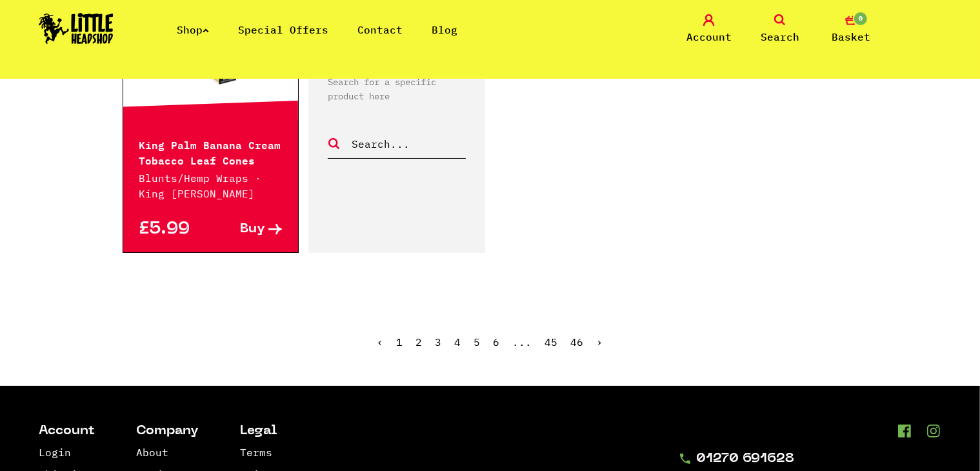  I want to click on a: Shop, so click(193, 30).